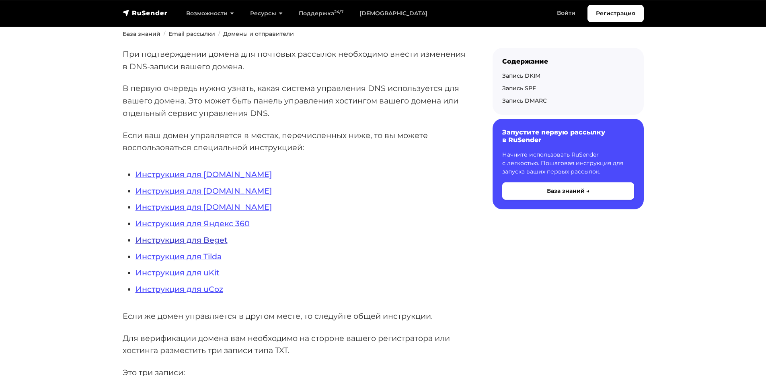 This screenshot has width=766, height=376. What do you see at coordinates (568, 191) in the screenshot?
I see `button: База знаний →` at bounding box center [568, 191].